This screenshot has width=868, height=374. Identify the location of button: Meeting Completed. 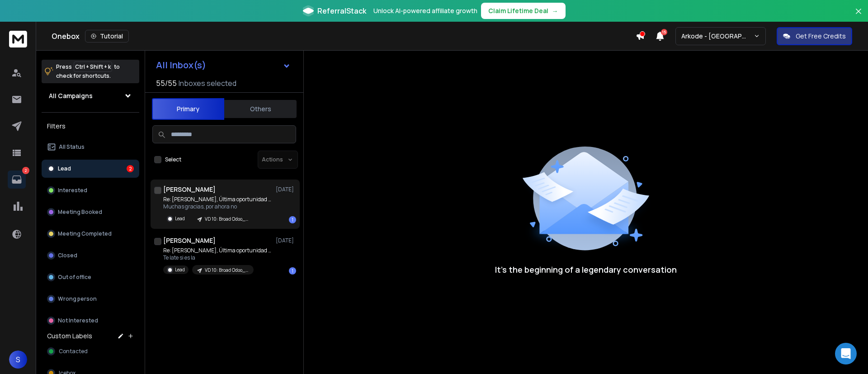
(90, 234).